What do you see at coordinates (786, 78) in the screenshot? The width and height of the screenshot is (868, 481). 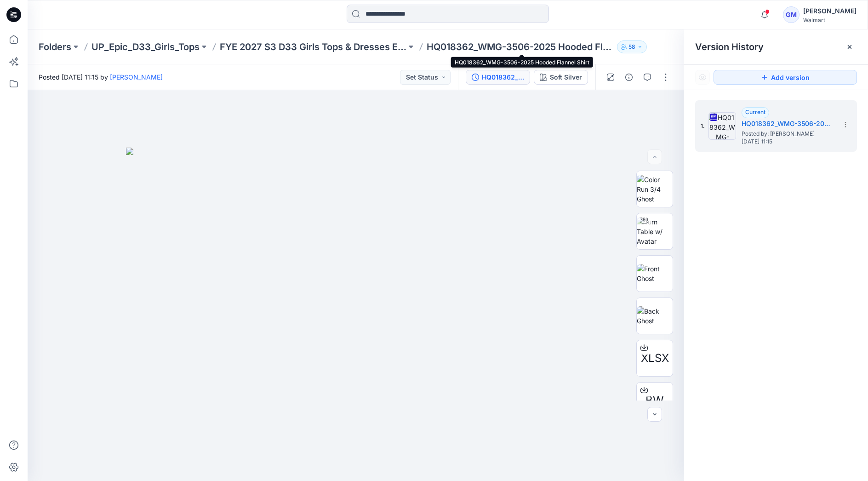 I see `button: Add version` at bounding box center [786, 78].